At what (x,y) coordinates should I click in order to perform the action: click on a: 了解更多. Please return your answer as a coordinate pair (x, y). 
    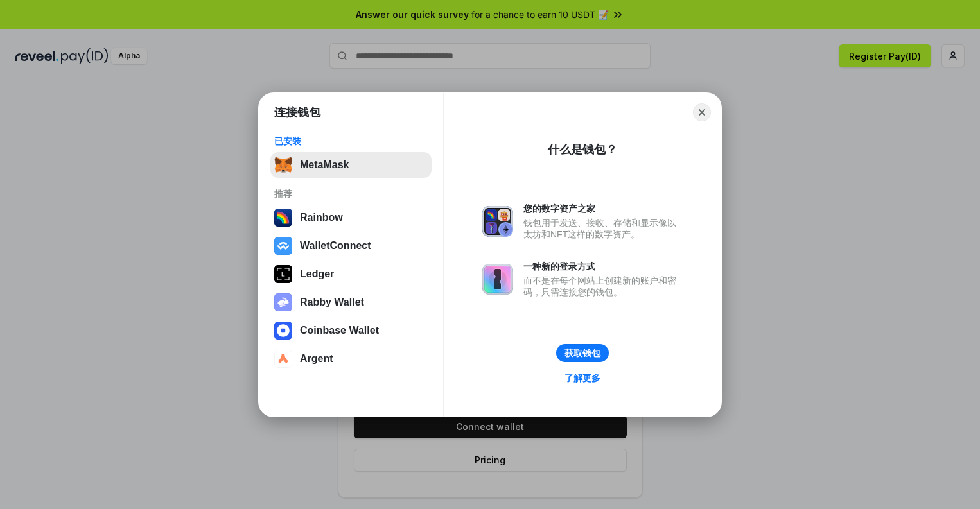
    Looking at the image, I should click on (582, 378).